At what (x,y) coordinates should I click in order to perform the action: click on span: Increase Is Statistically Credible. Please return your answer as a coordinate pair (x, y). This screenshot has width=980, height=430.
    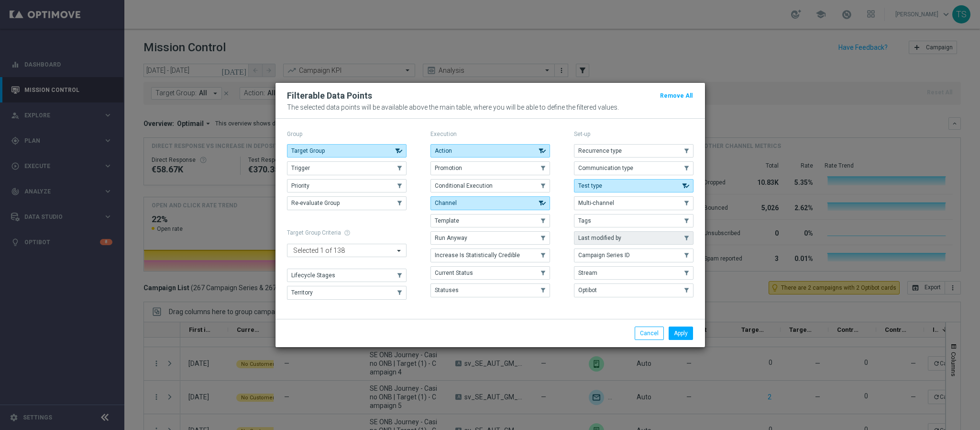
    Looking at the image, I should click on (477, 255).